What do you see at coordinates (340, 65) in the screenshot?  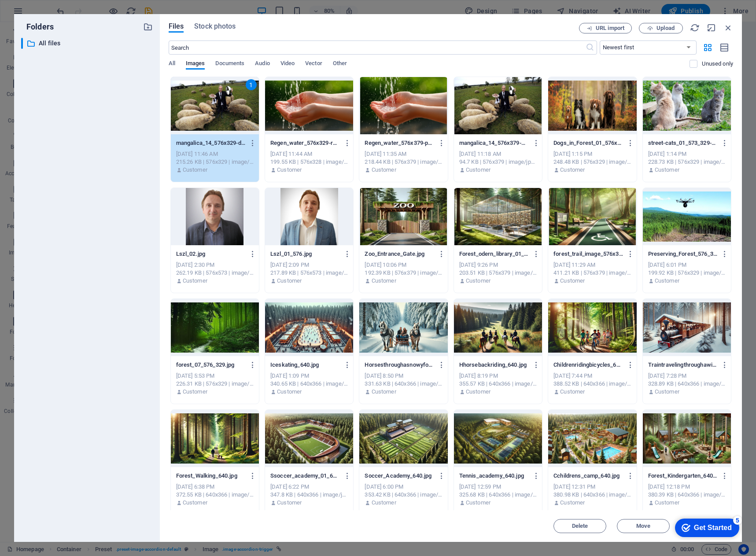 I see `span: Other` at bounding box center [340, 65].